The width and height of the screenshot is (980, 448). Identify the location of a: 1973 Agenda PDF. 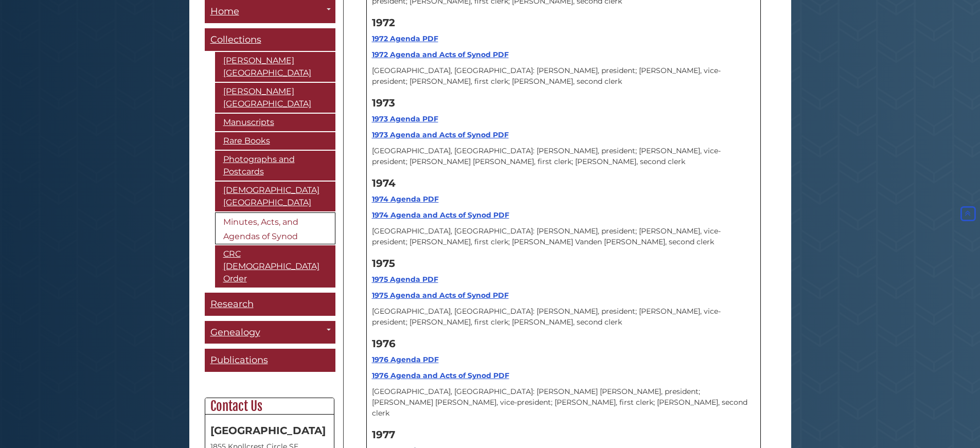
(404, 118).